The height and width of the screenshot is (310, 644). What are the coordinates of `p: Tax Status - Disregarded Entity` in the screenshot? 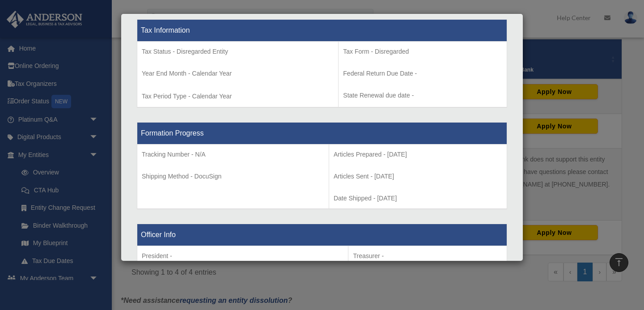 It's located at (238, 51).